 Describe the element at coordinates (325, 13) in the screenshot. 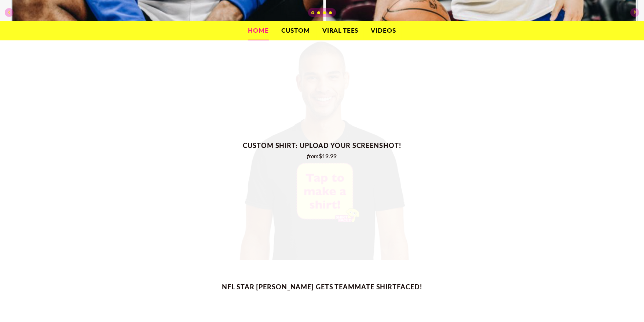

I see `a: Load slide 3` at that location.